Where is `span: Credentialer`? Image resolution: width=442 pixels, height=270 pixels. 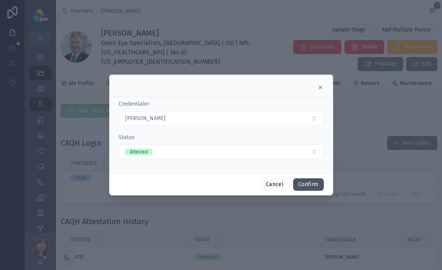 span: Credentialer is located at coordinates (134, 104).